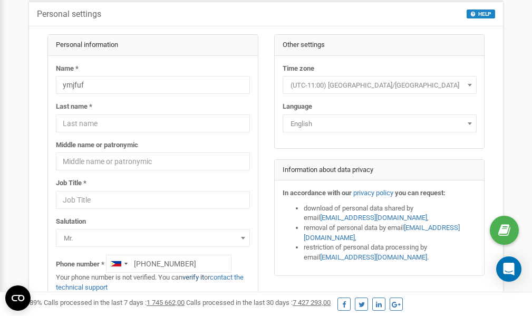  Describe the element at coordinates (390, 233) in the screenshot. I see `li: removal of personal data by email ,` at that location.